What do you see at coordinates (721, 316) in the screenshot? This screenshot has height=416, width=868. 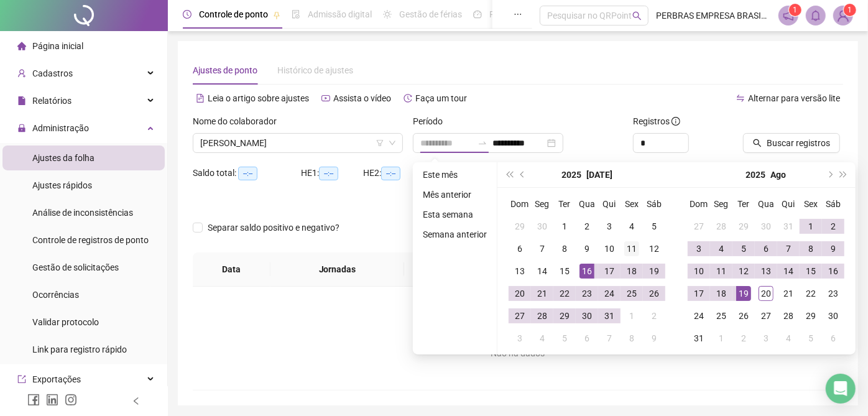 I see `div: 25` at bounding box center [721, 316].